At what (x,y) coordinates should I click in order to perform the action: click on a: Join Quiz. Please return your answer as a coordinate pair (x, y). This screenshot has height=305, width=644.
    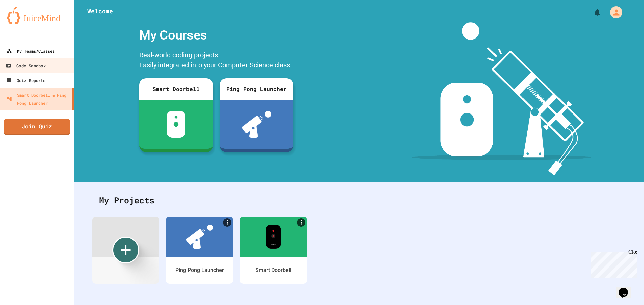
    Looking at the image, I should click on (37, 127).